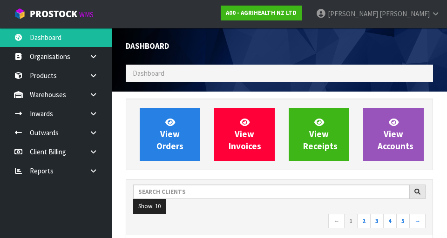  I want to click on a: ViewInvoices, so click(244, 135).